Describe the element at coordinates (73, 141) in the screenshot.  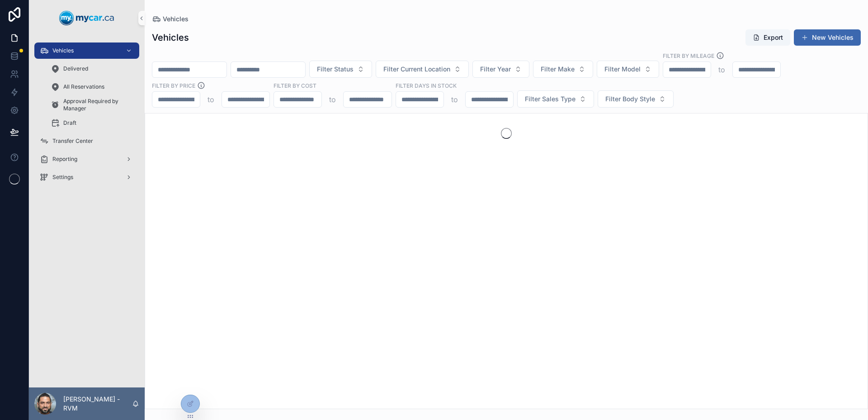
I see `span: Transfer Center` at that location.